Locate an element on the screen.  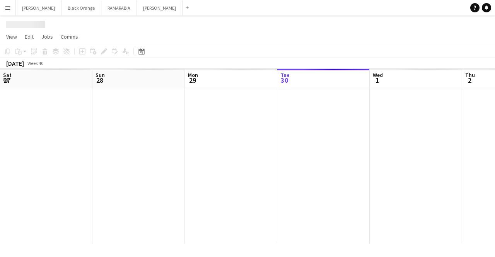
span: 29 is located at coordinates (192, 80).